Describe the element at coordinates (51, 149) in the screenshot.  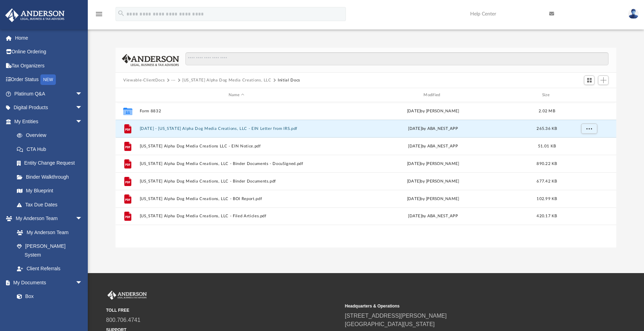
I see `a: CTA Hub` at that location.